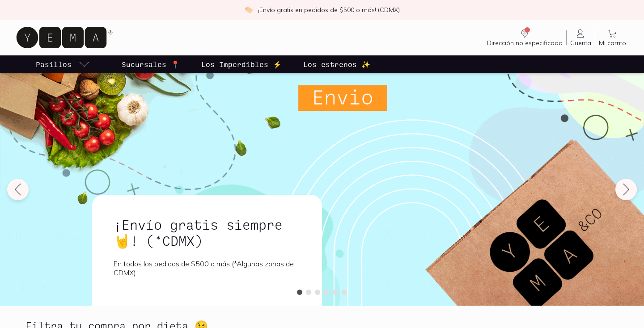  Describe the element at coordinates (207, 268) in the screenshot. I see `p: En todos los pedidos de $500 o más (*Algunas zonas de CDMX)` at that location.